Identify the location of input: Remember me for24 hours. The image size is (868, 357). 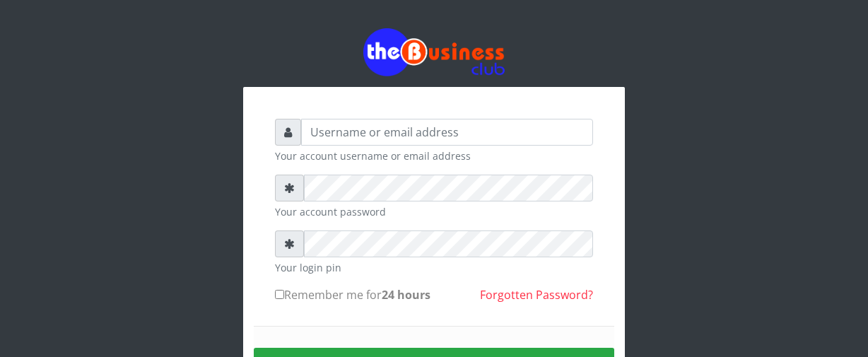
(279, 294).